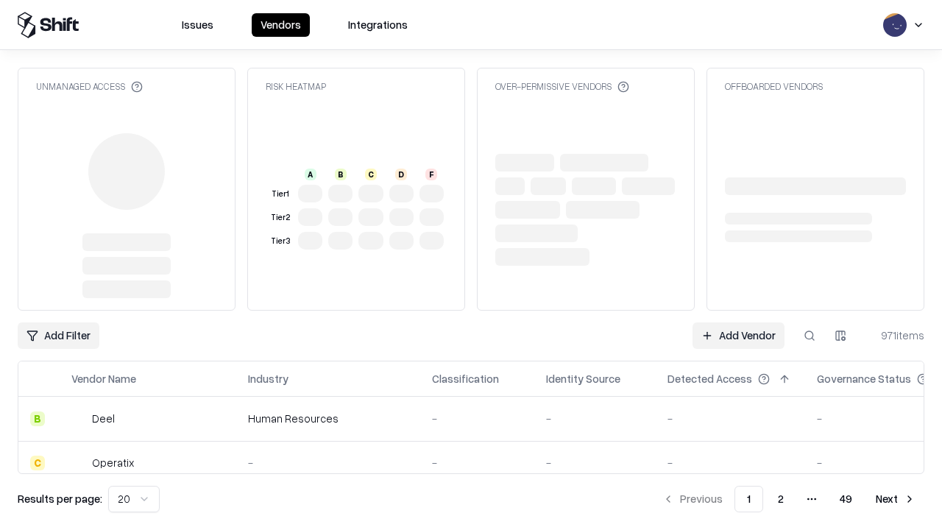 This screenshot has height=530, width=942. I want to click on img: Deel, so click(79, 419).